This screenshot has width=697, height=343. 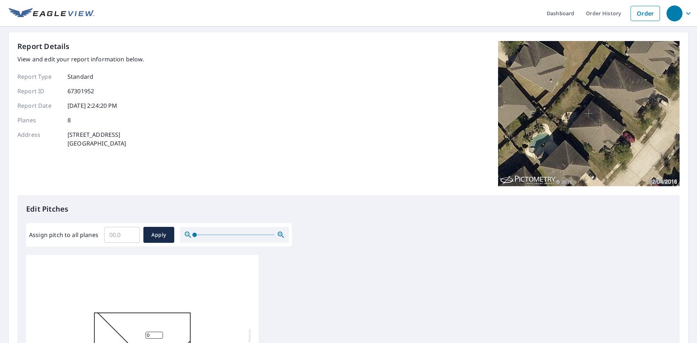 I want to click on p: View and edit your report information below., so click(x=81, y=59).